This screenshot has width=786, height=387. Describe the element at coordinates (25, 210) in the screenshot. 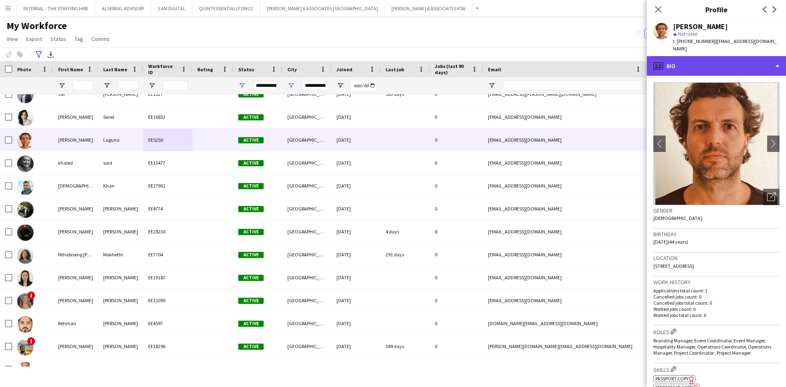

I see `img: Nicholas Hurlston` at that location.